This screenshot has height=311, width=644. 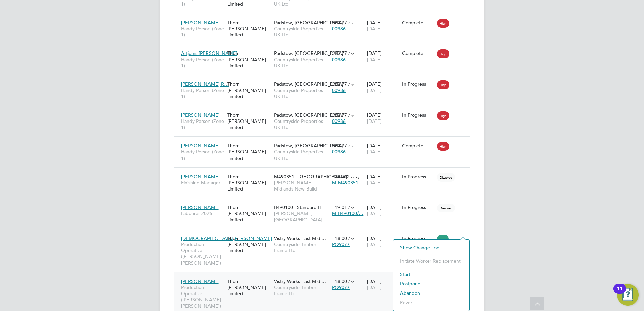 I want to click on div: 11, so click(x=619, y=293).